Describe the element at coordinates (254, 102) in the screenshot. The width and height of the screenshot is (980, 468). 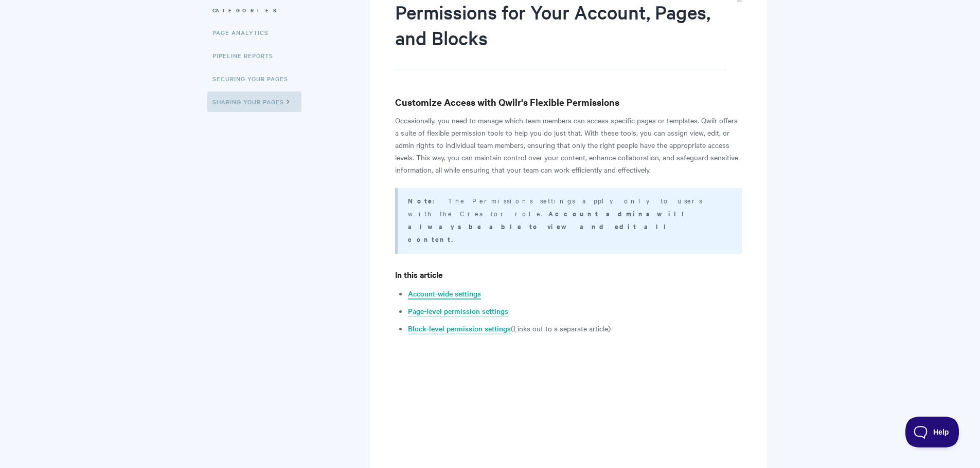
I see `a: Sharing Your Pages` at that location.